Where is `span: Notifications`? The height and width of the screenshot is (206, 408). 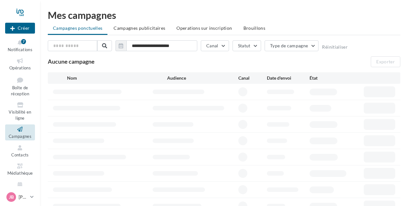
span: Notifications is located at coordinates (20, 50).